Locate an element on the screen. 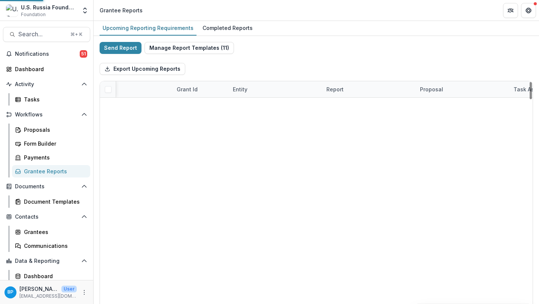 The height and width of the screenshot is (304, 539). button: Export Upcoming Reports is located at coordinates (142, 69).